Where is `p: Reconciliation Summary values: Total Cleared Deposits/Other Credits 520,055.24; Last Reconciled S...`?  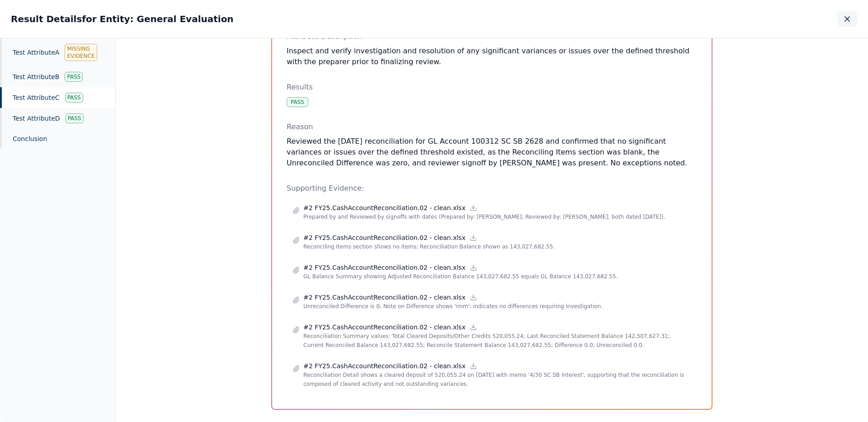
p: Reconciliation Summary values: Total Cleared Deposits/Other Credits 520,055.24; Last Reconciled S... is located at coordinates (497, 340).